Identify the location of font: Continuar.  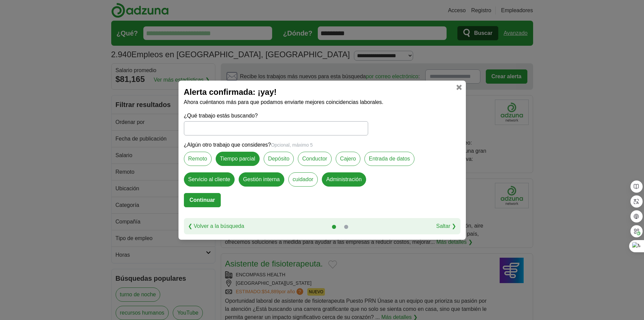
(203, 200).